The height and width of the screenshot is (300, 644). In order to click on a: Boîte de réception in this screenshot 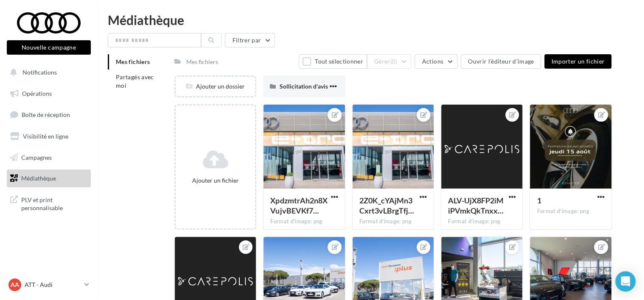, I will do `click(49, 114)`.